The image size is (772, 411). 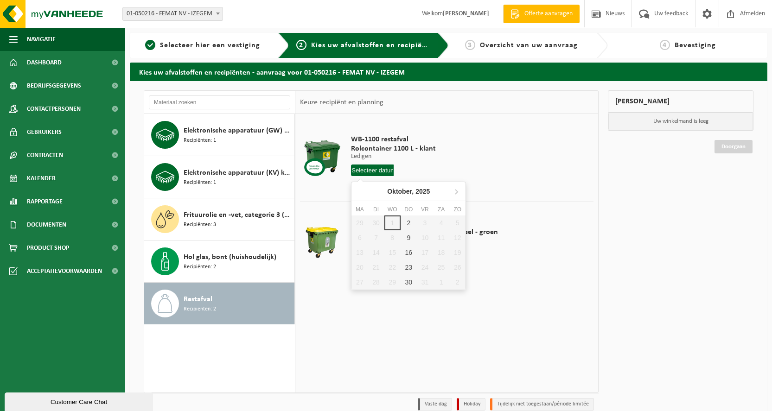 What do you see at coordinates (219, 262) in the screenshot?
I see `button: Hol glas, bont (huishoudelijk) Recipiënten: 2` at bounding box center [219, 262].